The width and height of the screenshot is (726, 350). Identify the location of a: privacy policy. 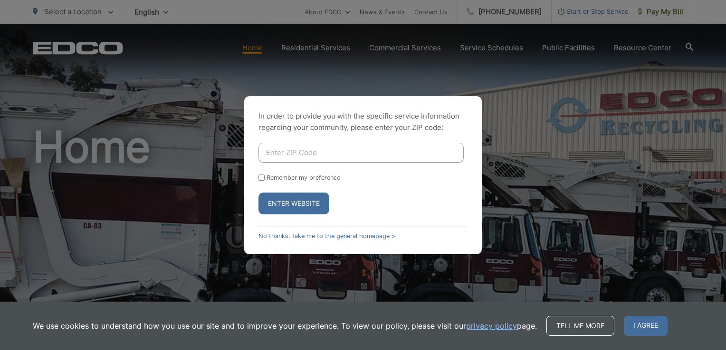
(491, 326).